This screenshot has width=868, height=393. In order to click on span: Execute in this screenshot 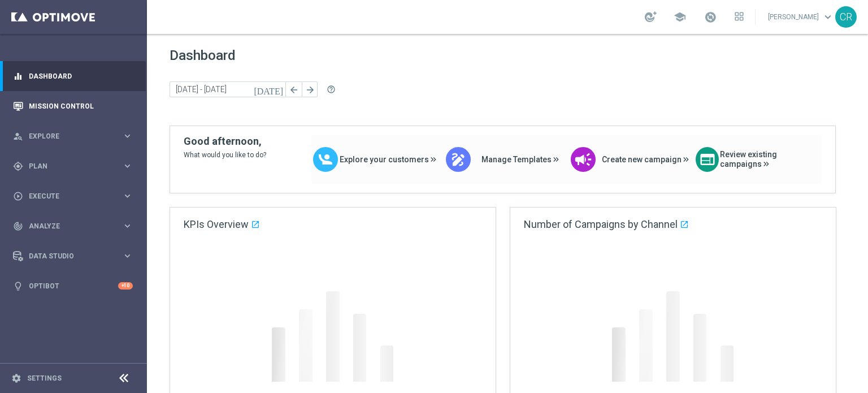, I will do `click(75, 196)`.